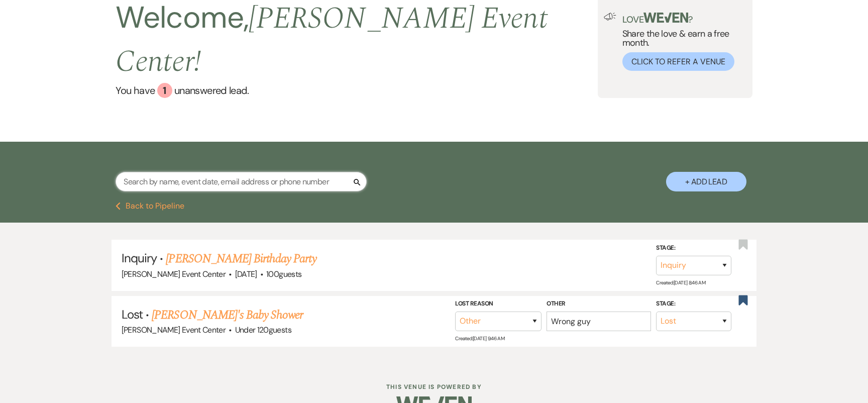  I want to click on img: loud-speaker-illustration.svg, so click(610, 16).